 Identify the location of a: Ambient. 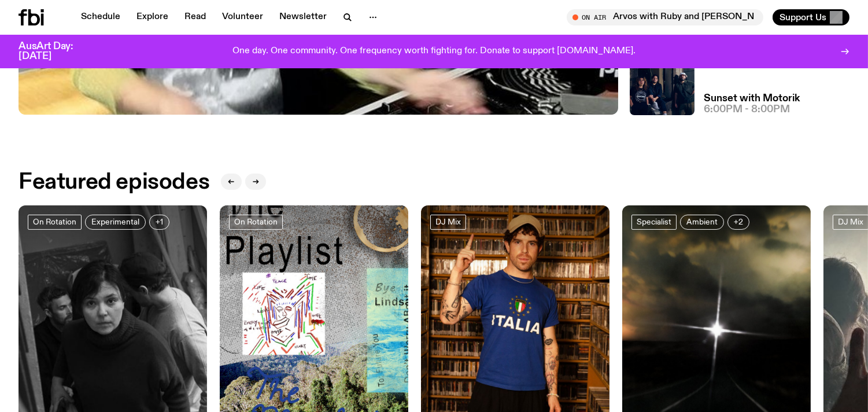
(702, 222).